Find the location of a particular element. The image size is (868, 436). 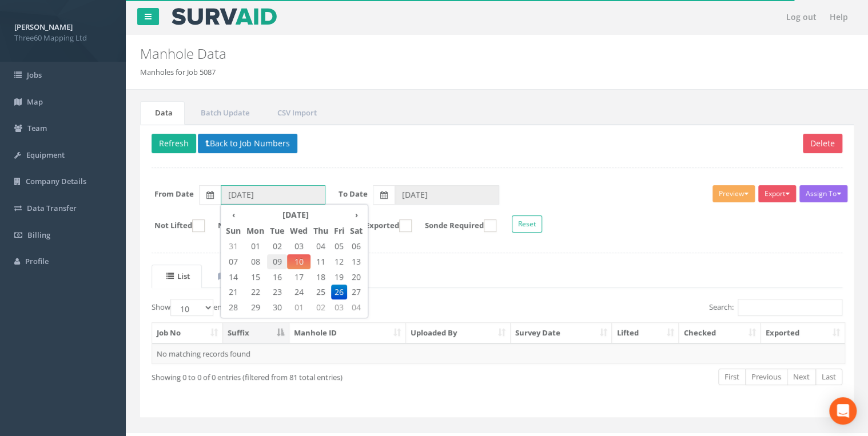

a: First is located at coordinates (732, 377).